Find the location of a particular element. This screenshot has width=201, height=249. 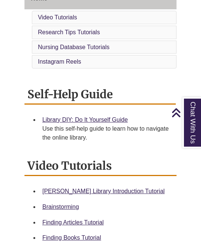

a: Library DIY: Do It Yourself Guide is located at coordinates (85, 119).